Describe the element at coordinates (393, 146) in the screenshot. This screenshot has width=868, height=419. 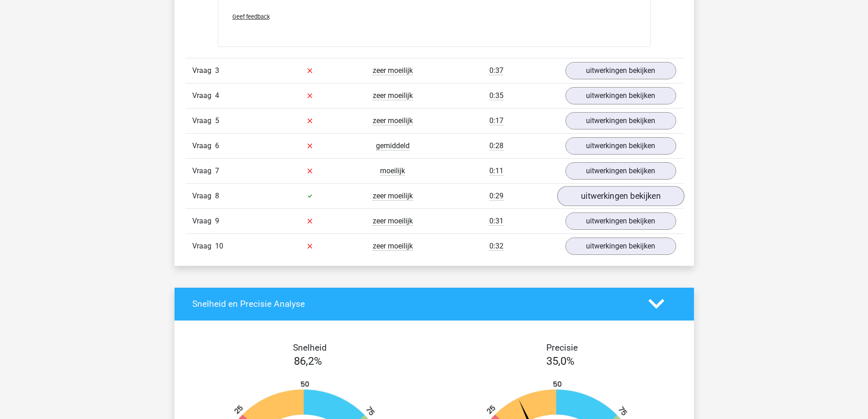
I see `span: gemiddeld` at that location.